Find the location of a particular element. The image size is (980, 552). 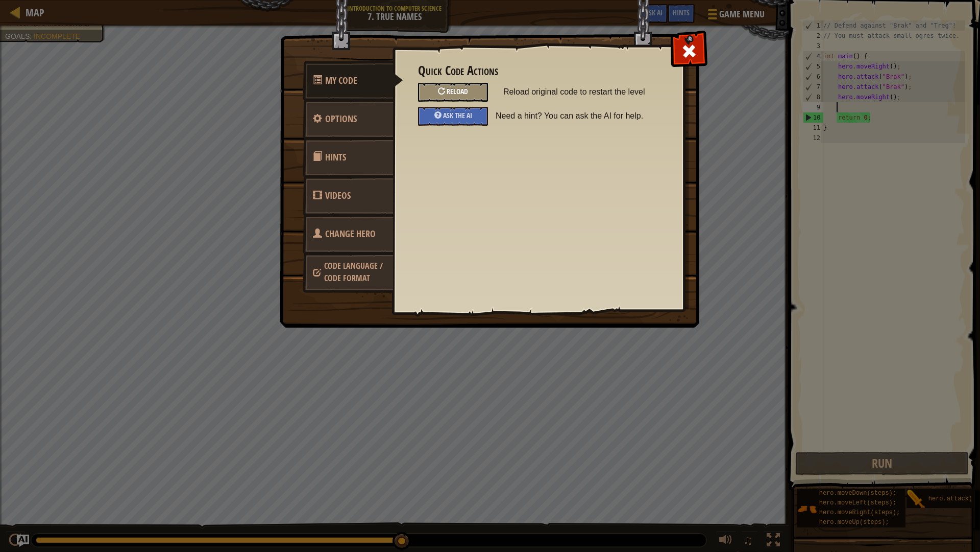

div: Reload original code to restart the level is located at coordinates (453, 92).